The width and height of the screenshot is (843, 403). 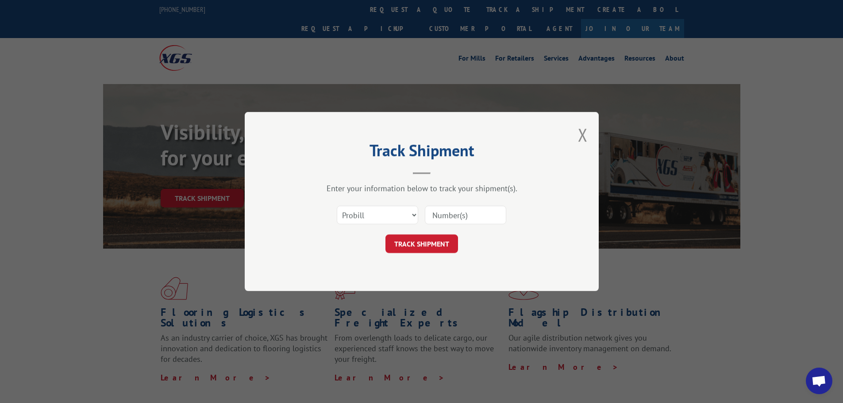 I want to click on div: Open chat, so click(x=820, y=381).